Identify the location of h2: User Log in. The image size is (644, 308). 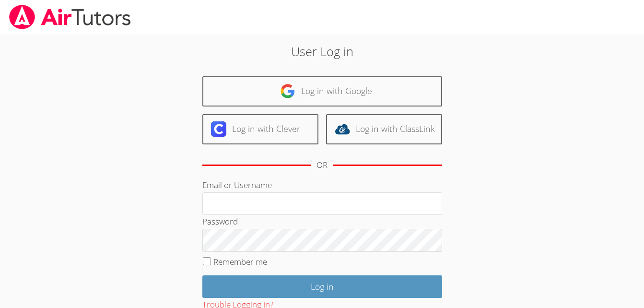
(322, 52).